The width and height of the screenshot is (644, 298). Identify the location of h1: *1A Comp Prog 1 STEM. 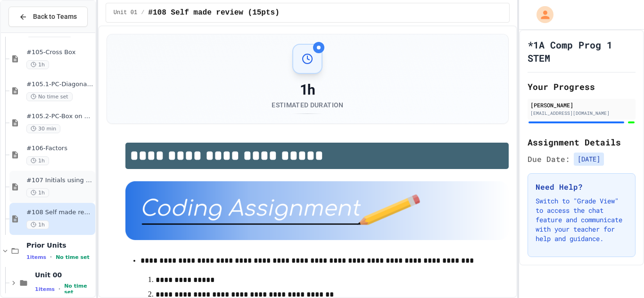
(581, 51).